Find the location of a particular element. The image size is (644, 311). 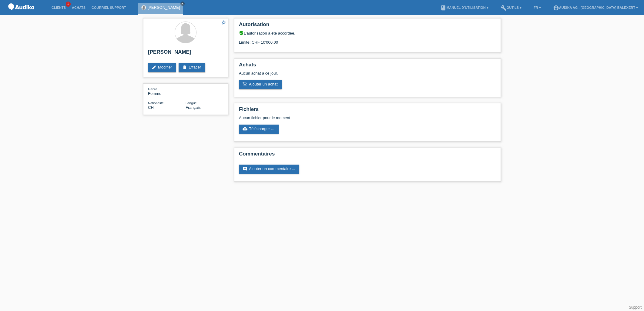

div: L’autorisation a été accordée. is located at coordinates (367, 33).